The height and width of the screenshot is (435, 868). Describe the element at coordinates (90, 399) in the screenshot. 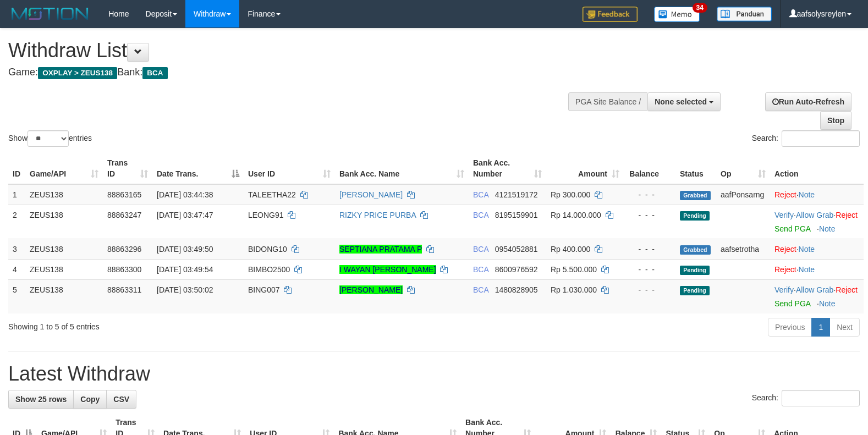

I see `a: Copy` at that location.